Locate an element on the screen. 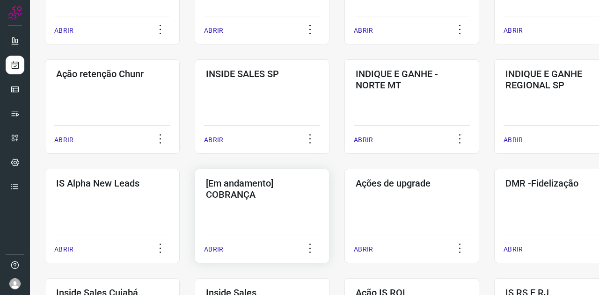 This screenshot has width=599, height=295. h3: Ações de upgrade is located at coordinates (412, 183).